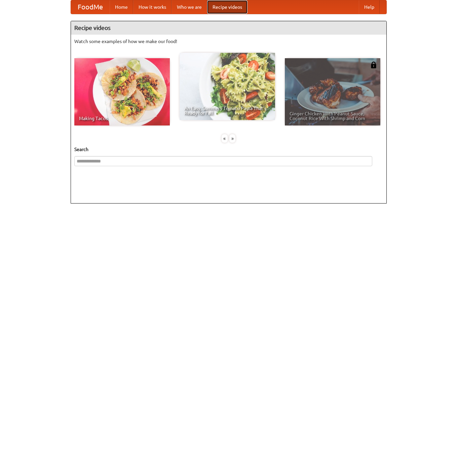  I want to click on img: 483408.png, so click(374, 65).